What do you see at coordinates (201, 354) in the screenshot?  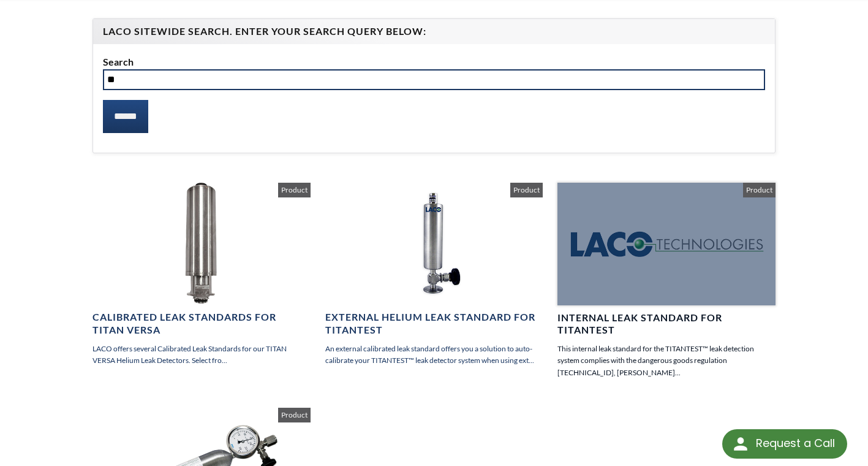 I see `p: LACO offers several Calibrated Leak Standards for our TITAN VERSA Helium Leak Detectors. Select f...` at bounding box center [201, 354].